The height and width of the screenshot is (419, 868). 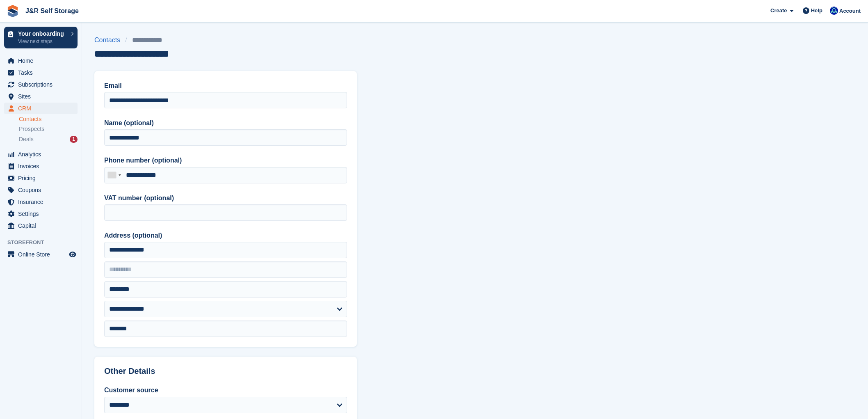 I want to click on span: Insurance, so click(x=43, y=202).